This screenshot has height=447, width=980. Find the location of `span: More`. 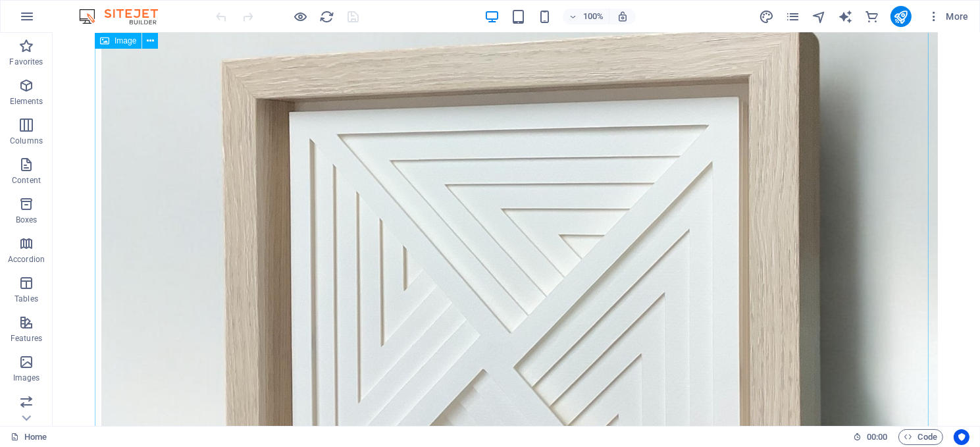

span: More is located at coordinates (948, 16).